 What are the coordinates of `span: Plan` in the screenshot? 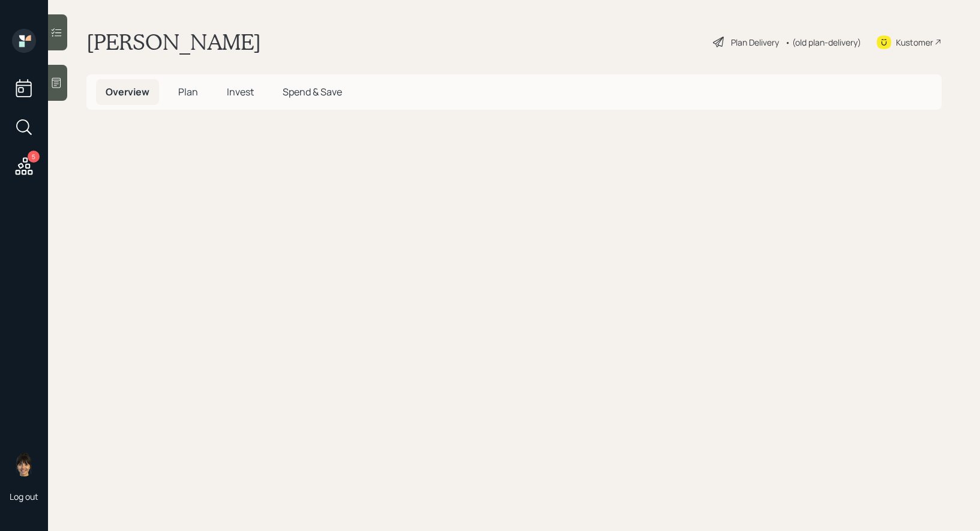 It's located at (188, 92).